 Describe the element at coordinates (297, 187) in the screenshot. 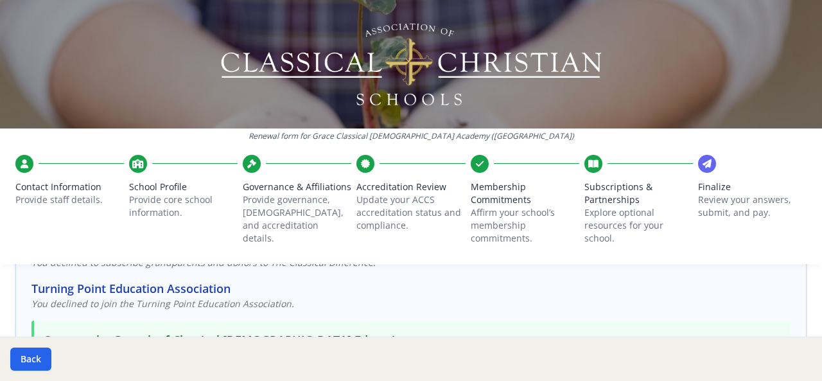

I see `span: Governance & Affiliations` at that location.